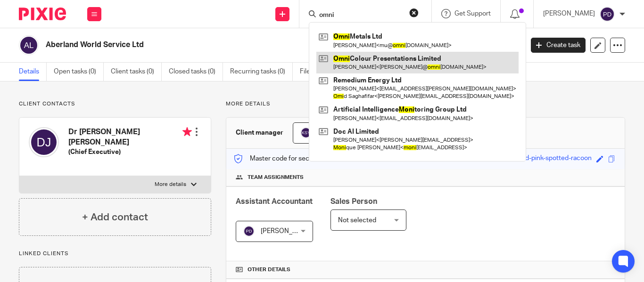  I want to click on span: Not selected, so click(357, 221).